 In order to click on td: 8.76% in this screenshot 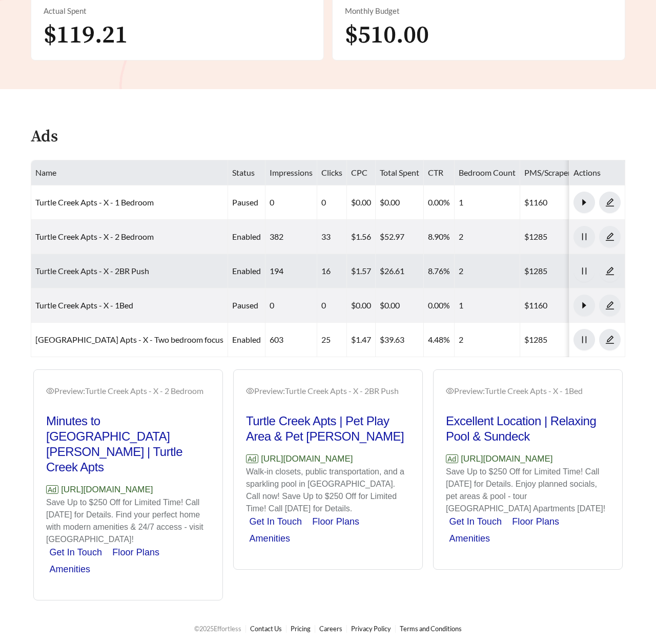, I will do `click(439, 271)`.